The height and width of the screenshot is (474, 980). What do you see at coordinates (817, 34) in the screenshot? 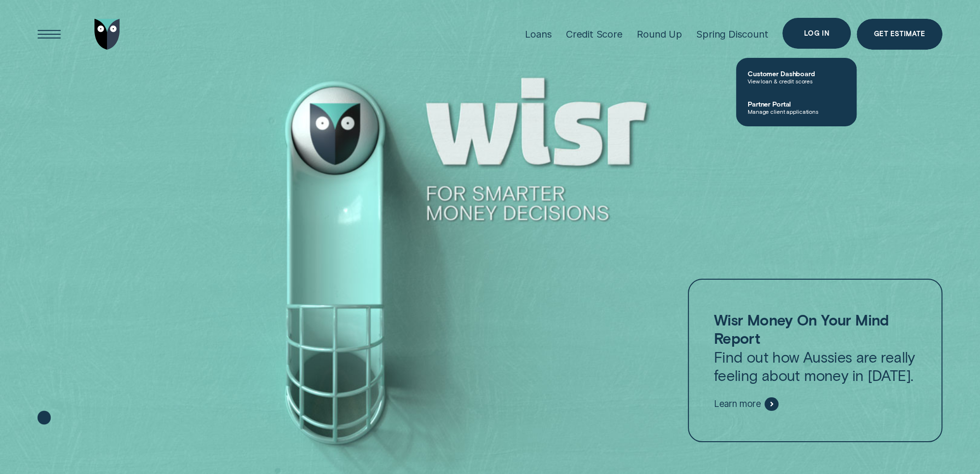
I see `div: Log in` at bounding box center [817, 34].